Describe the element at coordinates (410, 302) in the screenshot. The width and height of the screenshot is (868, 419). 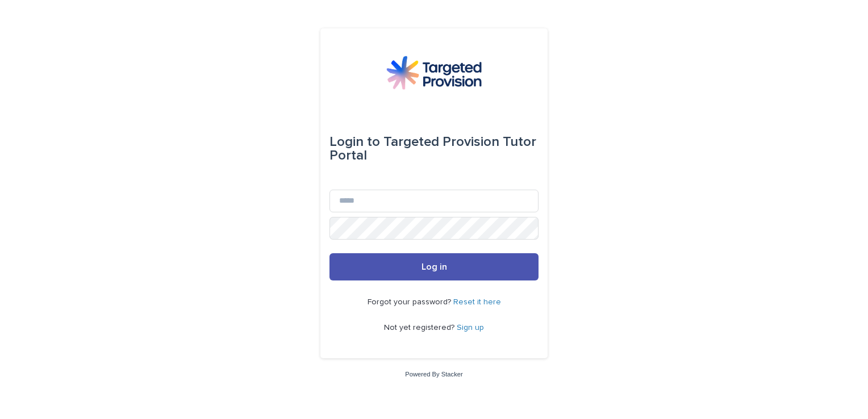
I see `span: Forgot your password?` at that location.